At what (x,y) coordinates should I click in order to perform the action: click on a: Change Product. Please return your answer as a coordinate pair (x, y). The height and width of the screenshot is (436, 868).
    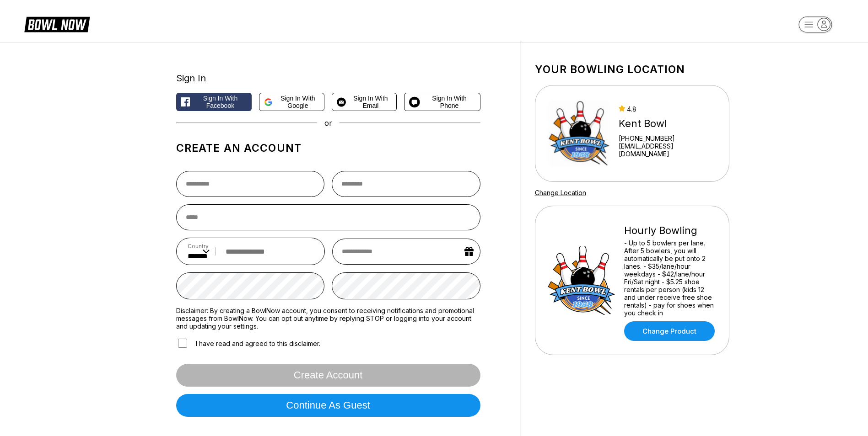
    Looking at the image, I should click on (669, 331).